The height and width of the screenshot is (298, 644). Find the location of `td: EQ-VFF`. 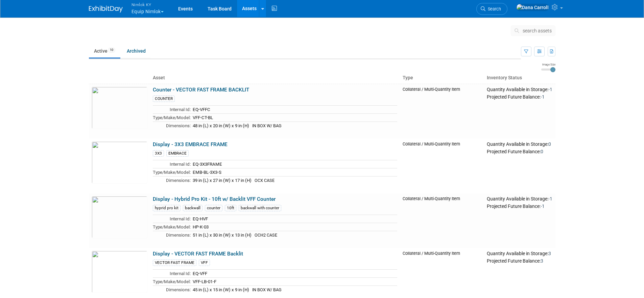

td: EQ-VFF is located at coordinates (294, 274).